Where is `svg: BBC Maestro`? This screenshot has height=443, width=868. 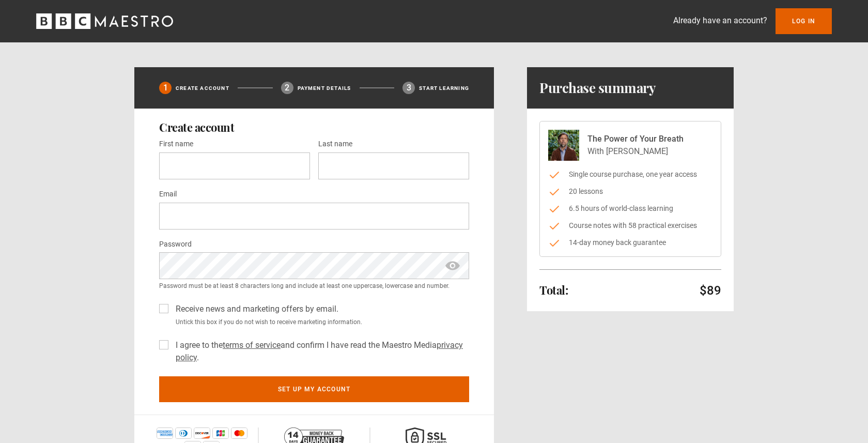
svg: BBC Maestro is located at coordinates (105, 21).